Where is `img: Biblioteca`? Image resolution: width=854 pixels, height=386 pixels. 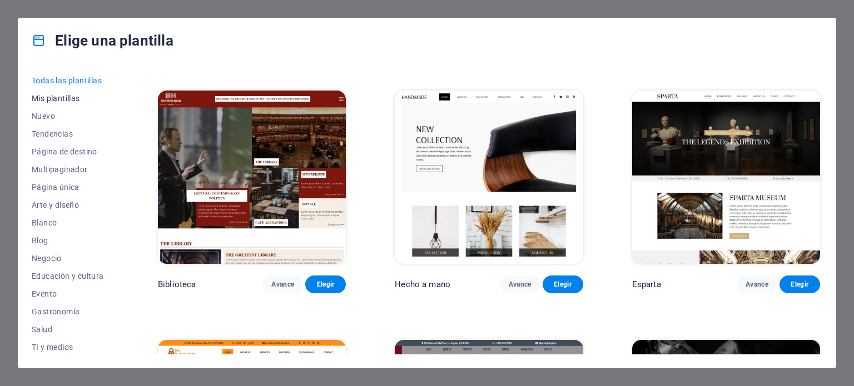
img: Biblioteca is located at coordinates (252, 177).